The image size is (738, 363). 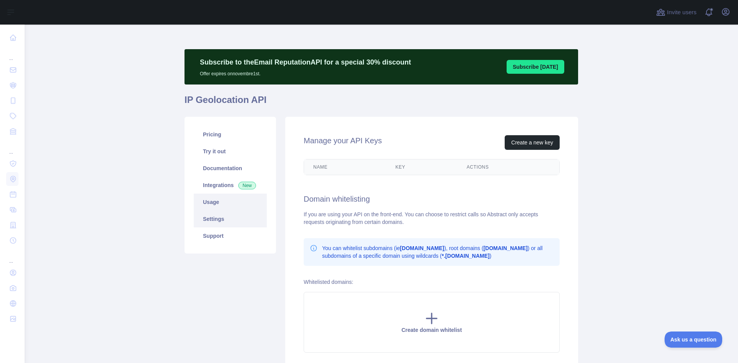 What do you see at coordinates (230, 185) in the screenshot?
I see `a: Integrations New` at bounding box center [230, 185].